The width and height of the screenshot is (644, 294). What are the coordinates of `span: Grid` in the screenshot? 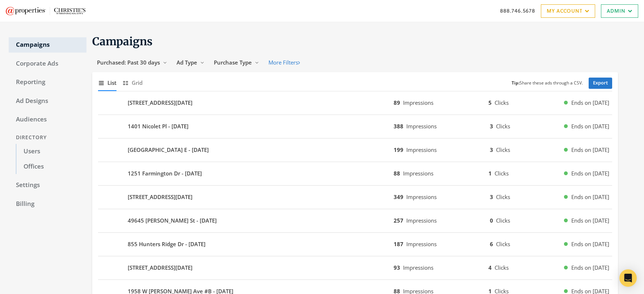 It's located at (137, 83).